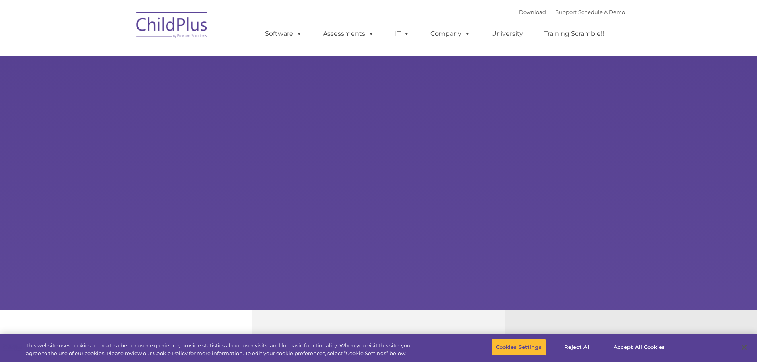 This screenshot has width=757, height=362. What do you see at coordinates (566, 12) in the screenshot?
I see `a: Support` at bounding box center [566, 12].